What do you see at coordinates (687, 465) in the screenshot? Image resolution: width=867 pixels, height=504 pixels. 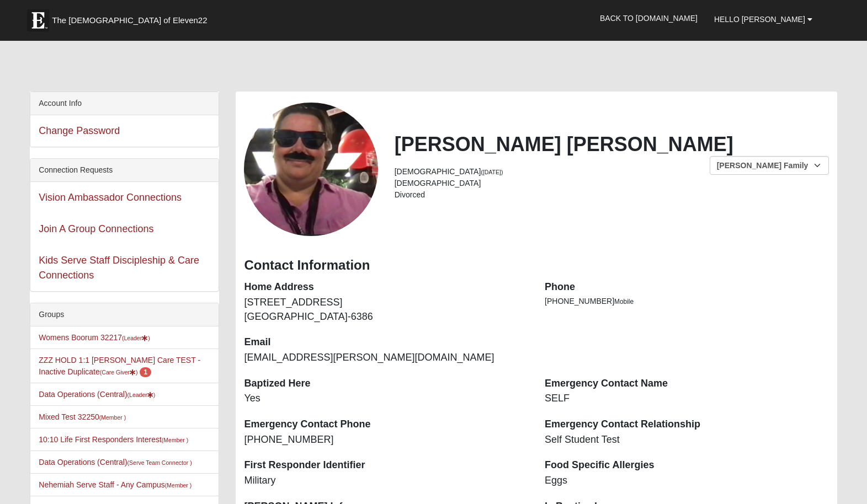 I see `dt: Food Specific Allergies` at bounding box center [687, 465].